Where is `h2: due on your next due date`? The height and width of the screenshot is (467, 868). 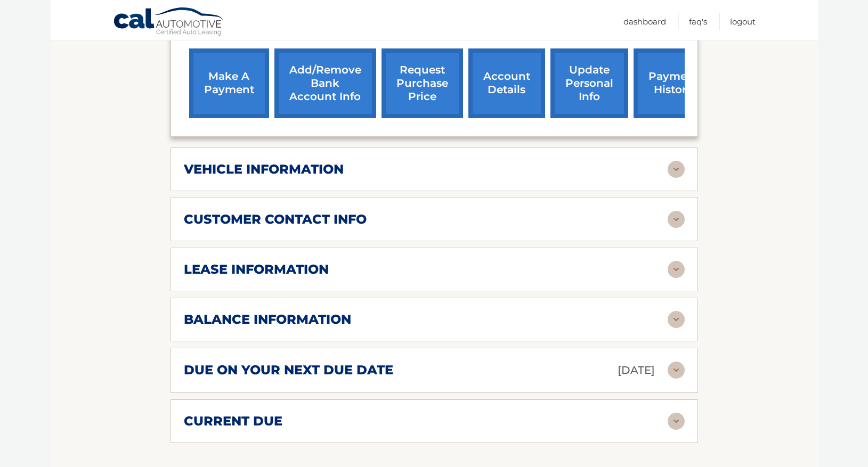 h2: due on your next due date is located at coordinates (289, 370).